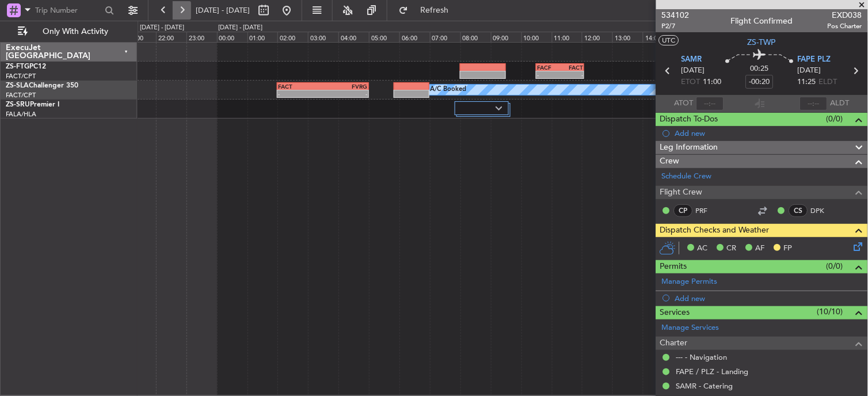 Image resolution: width=868 pixels, height=396 pixels. Describe the element at coordinates (709, 211) in the screenshot. I see `a: PRF` at that location.